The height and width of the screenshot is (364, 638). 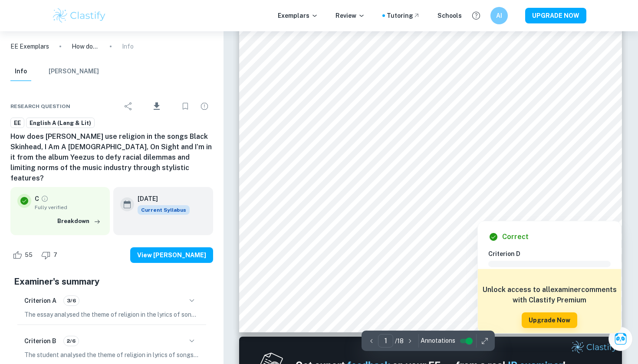 What do you see at coordinates (60, 123) in the screenshot?
I see `span: English A (Lang & Lit)` at bounding box center [60, 123].